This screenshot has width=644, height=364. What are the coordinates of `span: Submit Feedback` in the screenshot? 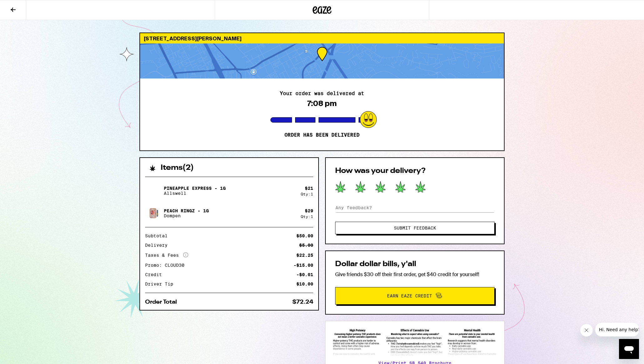 It's located at (415, 228).